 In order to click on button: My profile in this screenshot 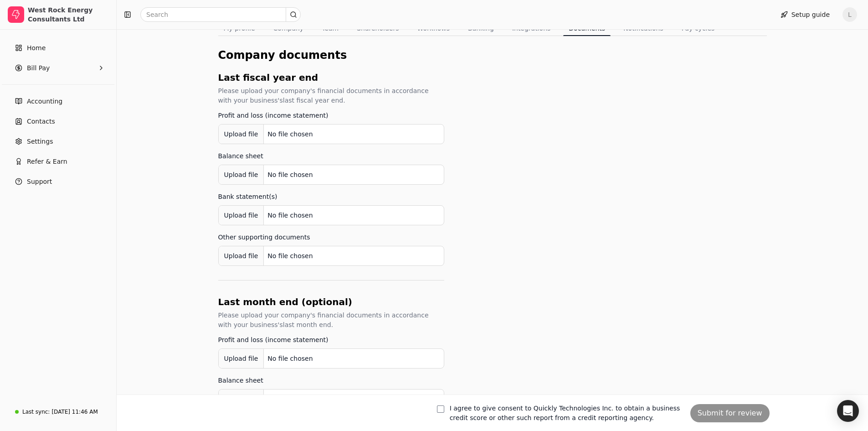, I will do `click(239, 28)`.